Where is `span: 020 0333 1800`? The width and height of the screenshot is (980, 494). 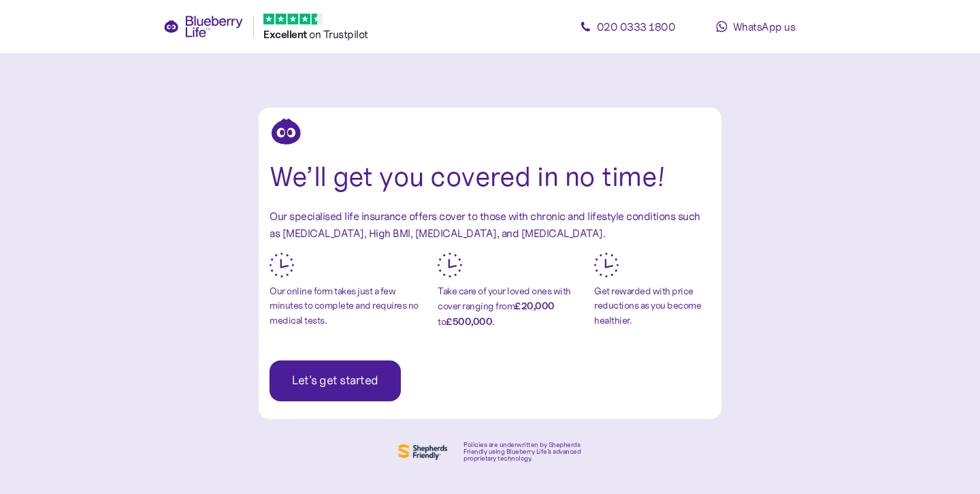
span: 020 0333 1800 is located at coordinates (636, 26).